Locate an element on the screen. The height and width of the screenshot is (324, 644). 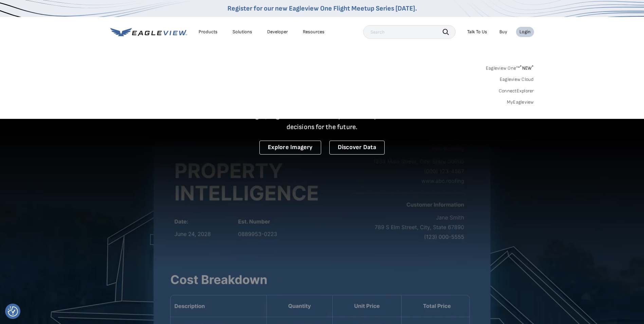
a: Buy is located at coordinates (503, 32).